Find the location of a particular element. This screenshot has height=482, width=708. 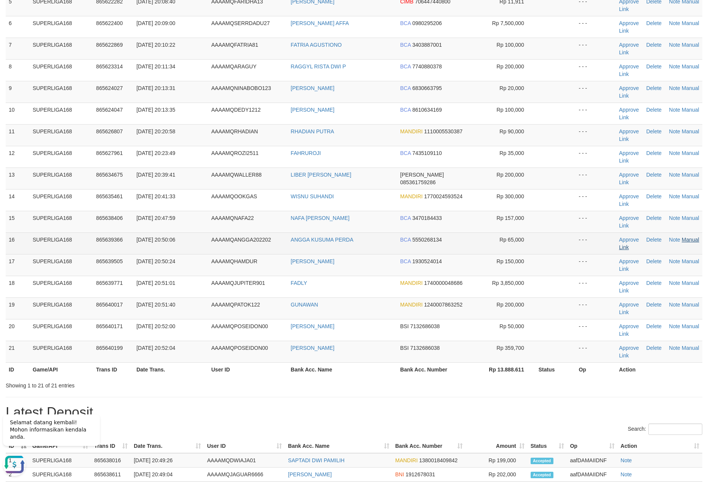

th: Bank Acc. Number: activate to sort column ascending is located at coordinates (429, 446).